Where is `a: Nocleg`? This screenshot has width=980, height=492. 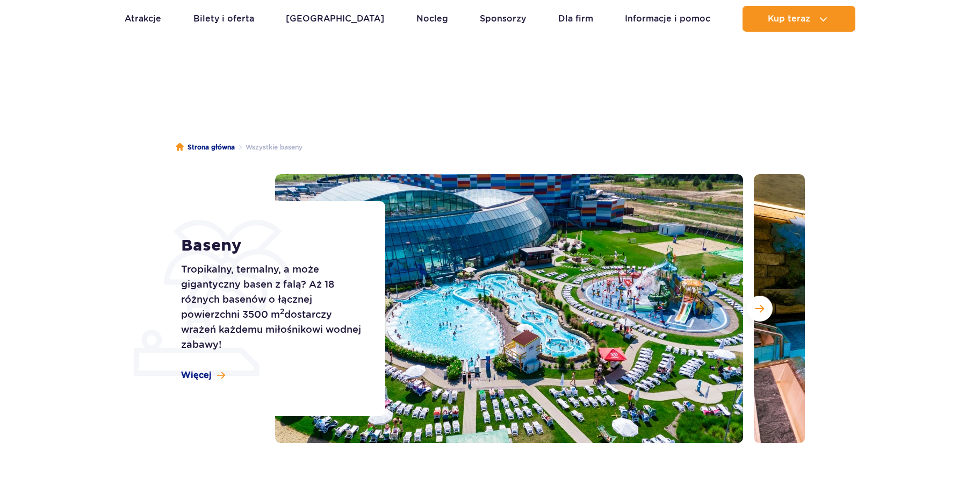 a: Nocleg is located at coordinates (432, 19).